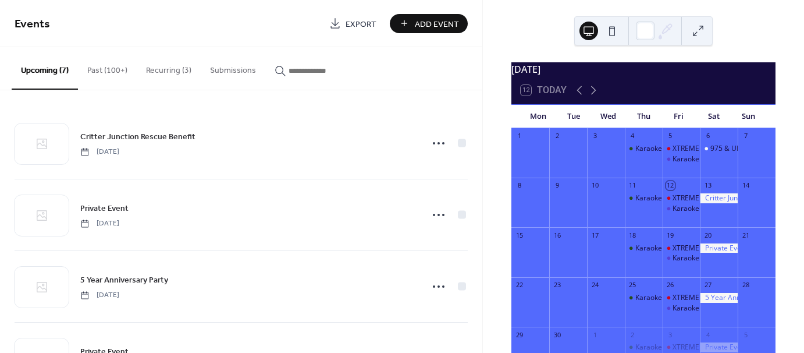  I want to click on button: Upcoming (7), so click(45, 68).